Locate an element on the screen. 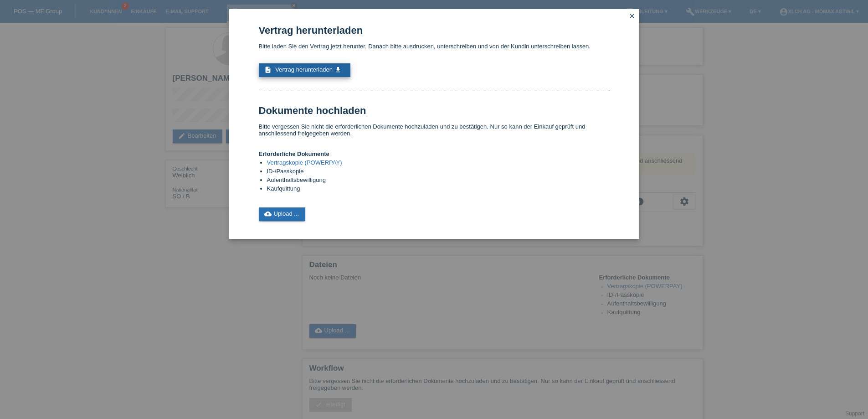  p: Bitte vergessen Sie nicht die erforderlichen Dokumente hochzuladen und zu bestätigen. Nur so kann... is located at coordinates (434, 130).